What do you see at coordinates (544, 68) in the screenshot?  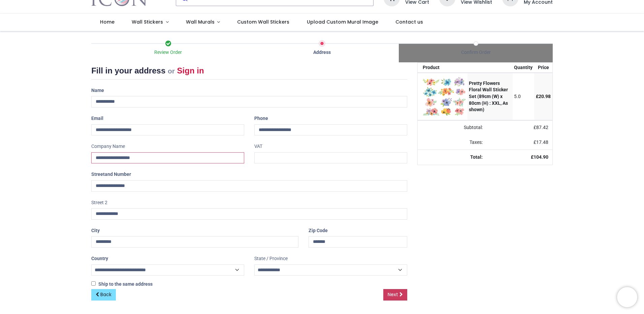 I see `th: Price` at bounding box center [544, 68].